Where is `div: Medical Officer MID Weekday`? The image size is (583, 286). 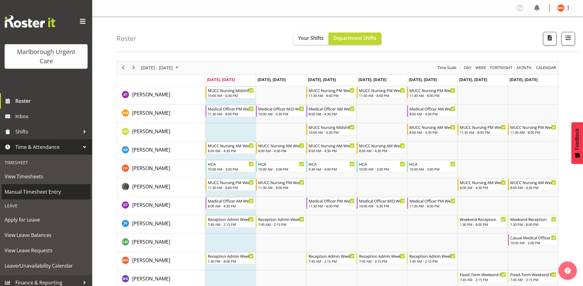 div: Medical Officer MID Weekday is located at coordinates (281, 109).